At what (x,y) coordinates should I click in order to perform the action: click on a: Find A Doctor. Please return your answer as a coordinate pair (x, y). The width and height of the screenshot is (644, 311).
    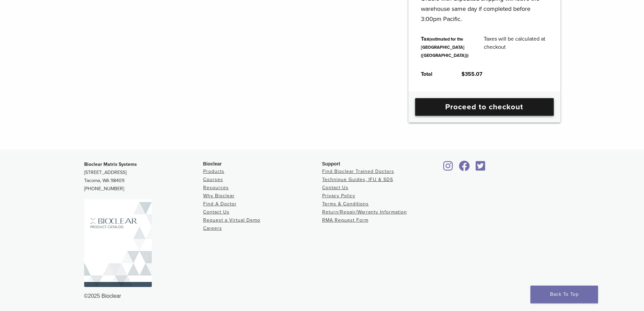
    Looking at the image, I should click on (220, 204).